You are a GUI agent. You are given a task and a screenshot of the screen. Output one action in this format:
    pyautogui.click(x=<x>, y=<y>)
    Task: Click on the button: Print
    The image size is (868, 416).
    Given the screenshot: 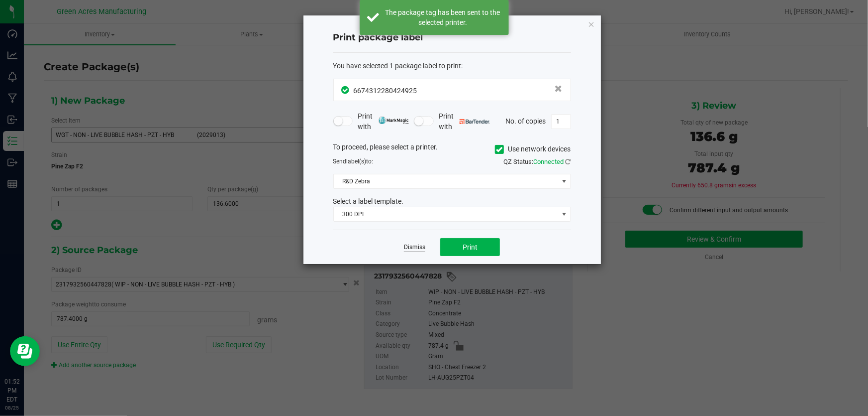 What is the action you would take?
    pyautogui.click(x=470, y=247)
    